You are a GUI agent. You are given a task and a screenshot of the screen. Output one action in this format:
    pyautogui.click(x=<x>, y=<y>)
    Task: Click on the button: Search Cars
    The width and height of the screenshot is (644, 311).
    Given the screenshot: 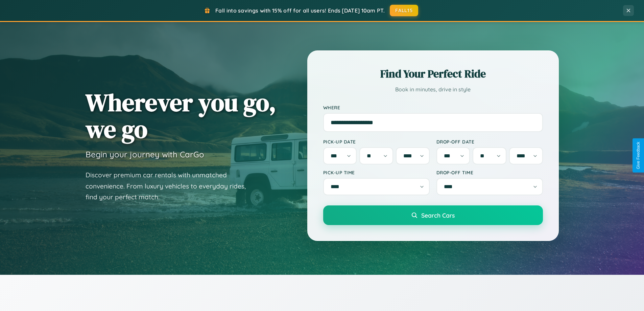 What is the action you would take?
    pyautogui.click(x=433, y=215)
    